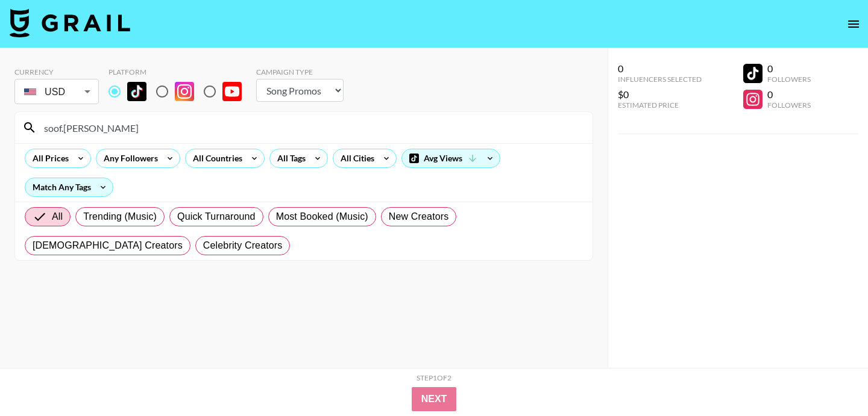  I want to click on div: Platform, so click(180, 72).